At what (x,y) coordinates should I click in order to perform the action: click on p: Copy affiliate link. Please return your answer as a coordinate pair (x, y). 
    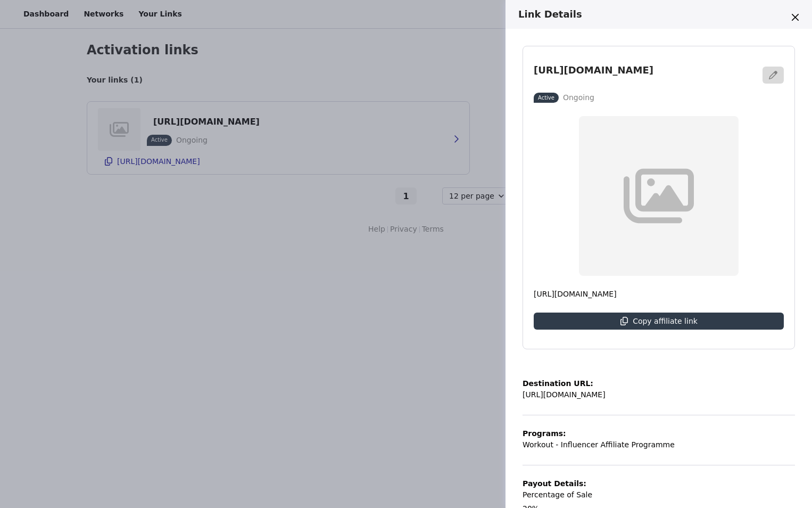
    Looking at the image, I should click on (665, 321).